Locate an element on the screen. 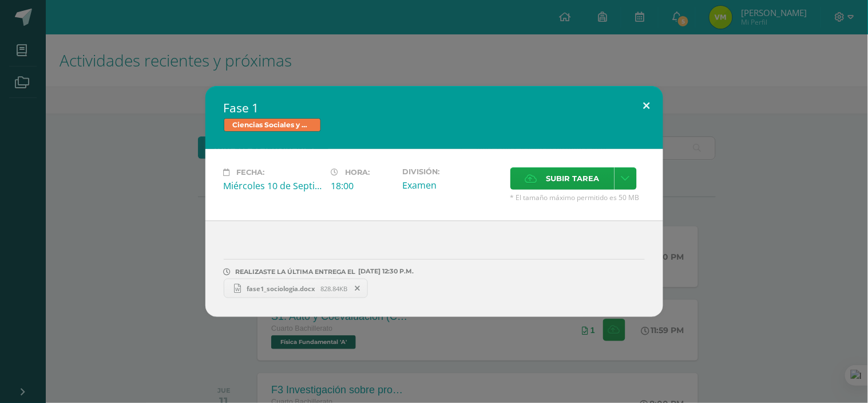 Image resolution: width=868 pixels, height=403 pixels. h2: Fase 1 is located at coordinates (434, 108).